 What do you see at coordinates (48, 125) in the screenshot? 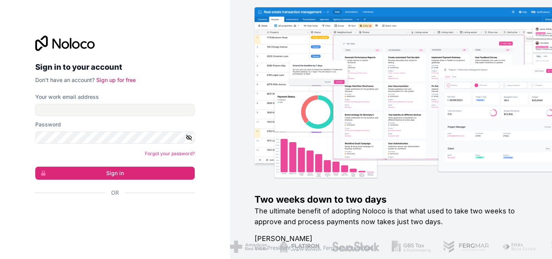
I see `label: Password` at bounding box center [48, 125].